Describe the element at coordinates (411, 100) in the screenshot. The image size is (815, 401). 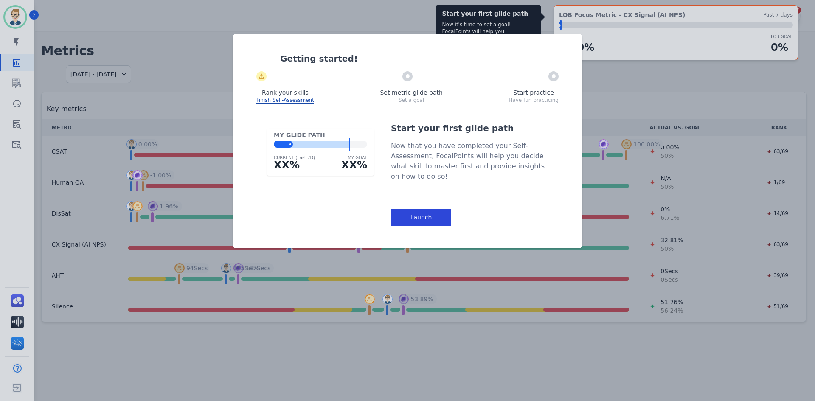
I see `div: Set a goal` at that location.